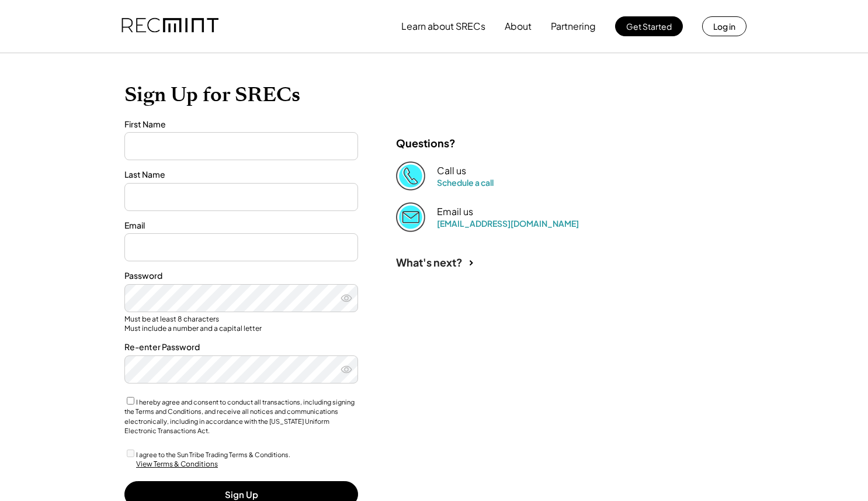 This screenshot has width=868, height=501. I want to click on div: First Name, so click(242, 125).